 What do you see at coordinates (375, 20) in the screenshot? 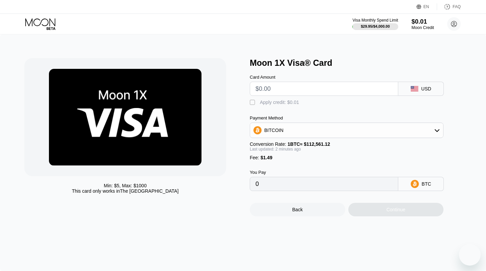
I see `div: Visa Monthly Spend Limit` at bounding box center [375, 20].